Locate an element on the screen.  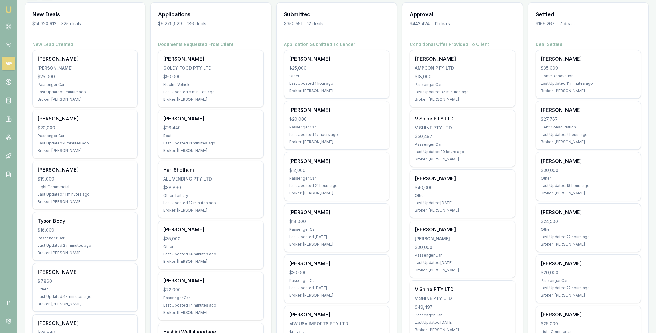
div: Tyson Body is located at coordinates (85, 221).